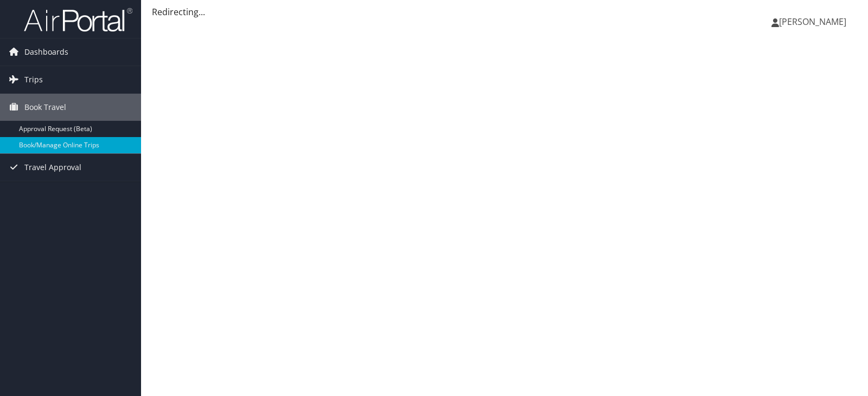 Image resolution: width=868 pixels, height=396 pixels. I want to click on div: Redirecting..., so click(504, 12).